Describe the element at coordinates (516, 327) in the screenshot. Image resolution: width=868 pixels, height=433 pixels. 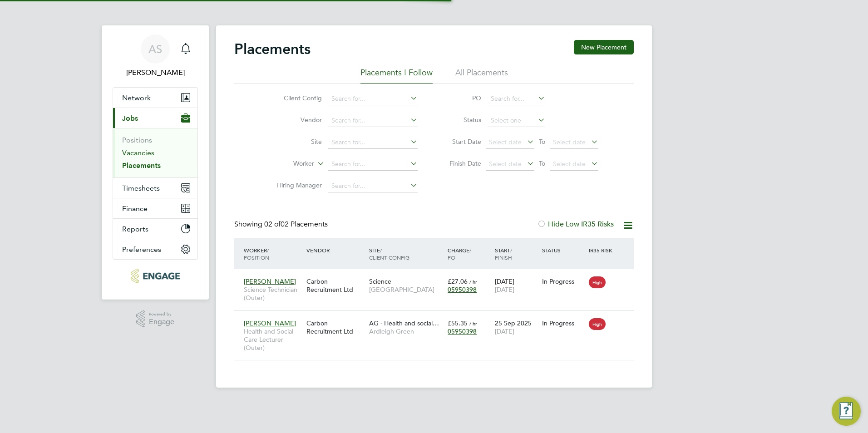
I see `div: 25 Sep 2025` at that location.